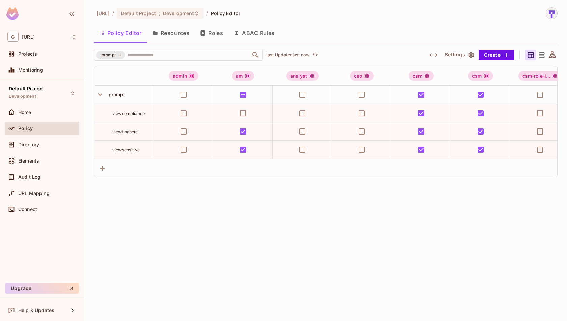 Image resolution: width=567 pixels, height=321 pixels. I want to click on span: viewsensitive, so click(126, 150).